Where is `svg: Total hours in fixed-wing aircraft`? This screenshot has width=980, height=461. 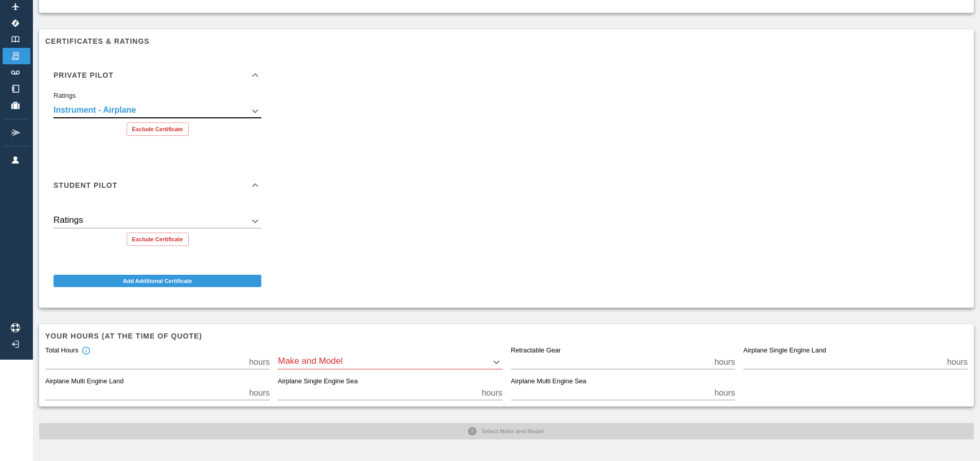
svg: Total hours in fixed-wing aircraft is located at coordinates (86, 351).